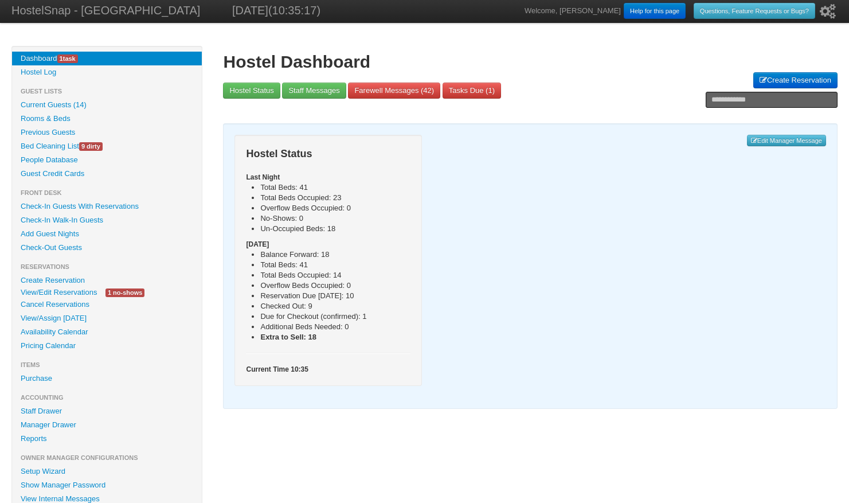 The width and height of the screenshot is (849, 503). I want to click on li: Due for Checkout (confirmed): 1, so click(335, 316).